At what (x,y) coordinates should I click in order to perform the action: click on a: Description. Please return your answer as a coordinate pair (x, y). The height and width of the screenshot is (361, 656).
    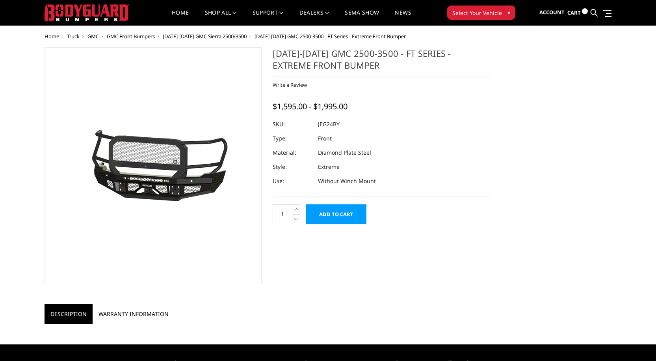
    Looking at the image, I should click on (69, 313).